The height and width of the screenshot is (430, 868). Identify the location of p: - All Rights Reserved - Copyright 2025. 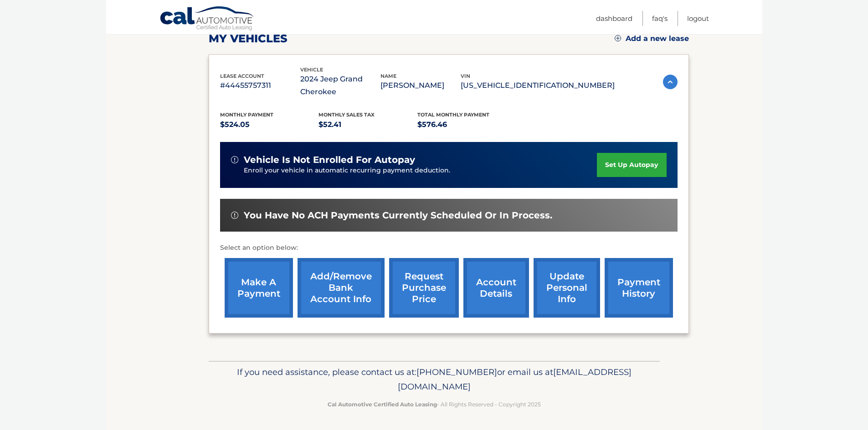
(434, 404).